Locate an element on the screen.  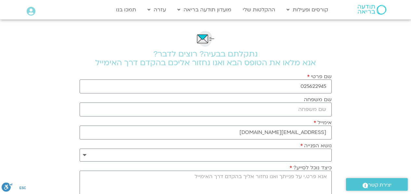
label: כיצד נוכל לסייע? is located at coordinates (310, 168).